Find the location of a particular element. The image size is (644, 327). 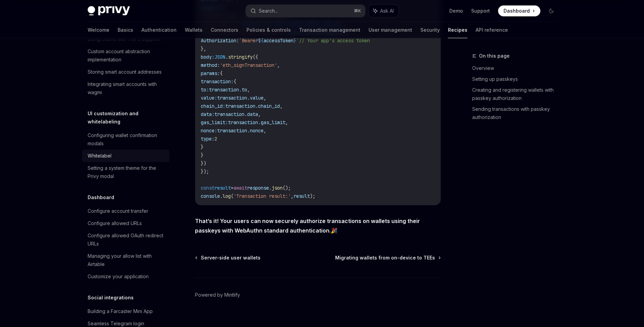

a: Storing smart account addresses is located at coordinates (126, 72).